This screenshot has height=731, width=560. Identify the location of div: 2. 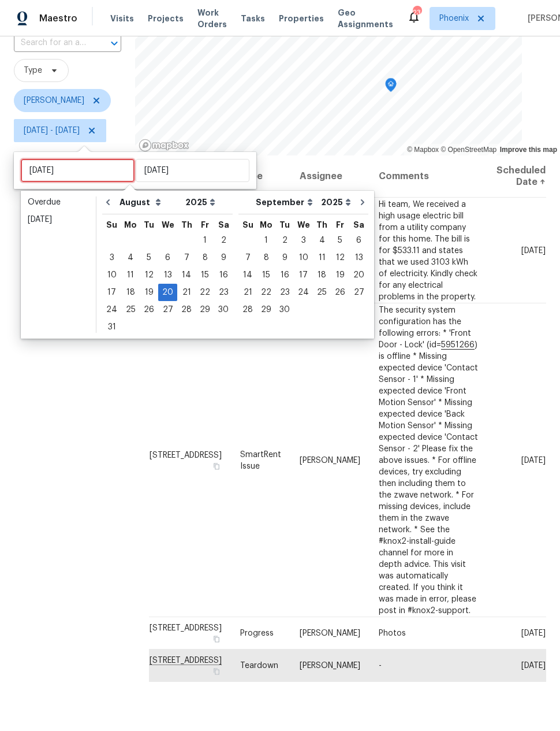
(224, 240).